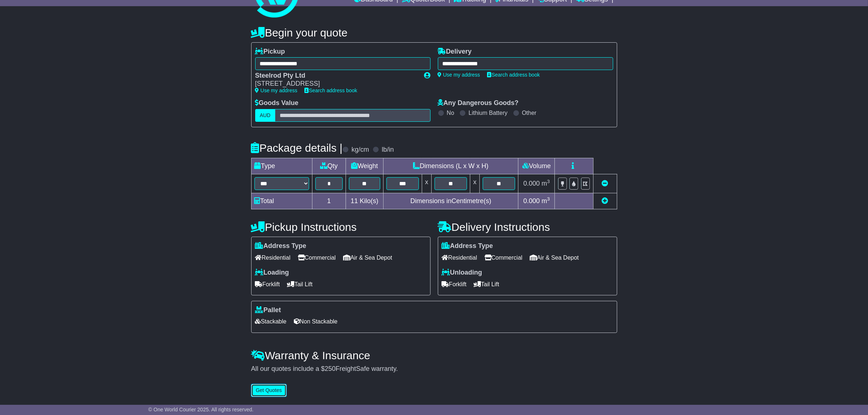 The height and width of the screenshot is (415, 868). I want to click on div: Steelrod Pty Ltd, so click(336, 76).